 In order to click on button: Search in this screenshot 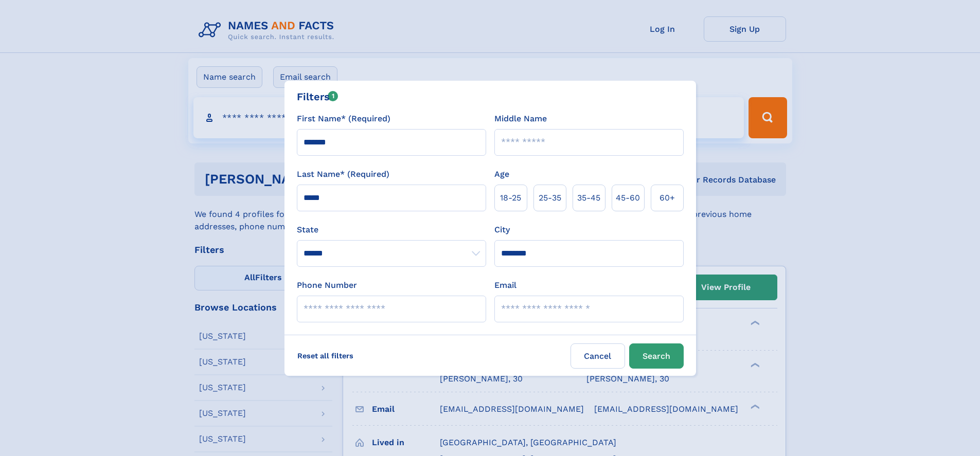, I will do `click(656, 356)`.